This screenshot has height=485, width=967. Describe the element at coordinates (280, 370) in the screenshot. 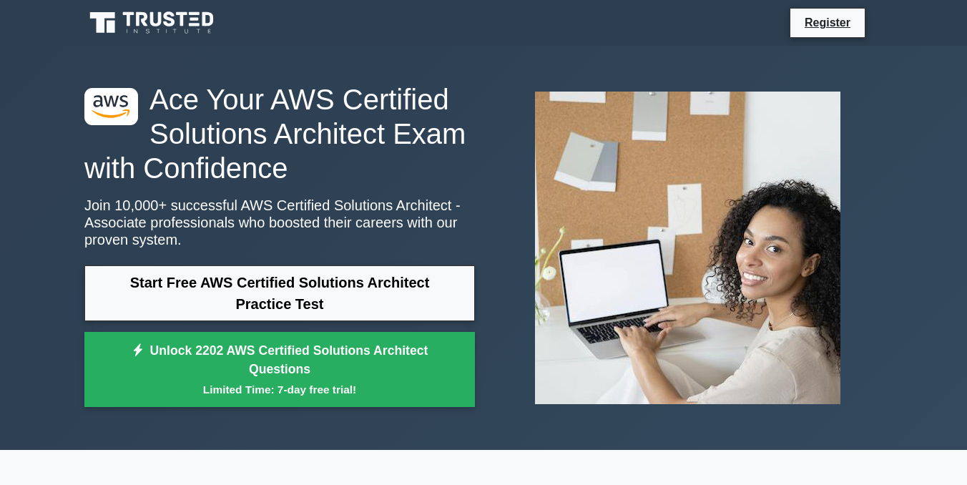

I see `a: Unlock 2202 AWS Certified Solutions Architect QuestionsLimited Time: 7-day free trial!` at that location.